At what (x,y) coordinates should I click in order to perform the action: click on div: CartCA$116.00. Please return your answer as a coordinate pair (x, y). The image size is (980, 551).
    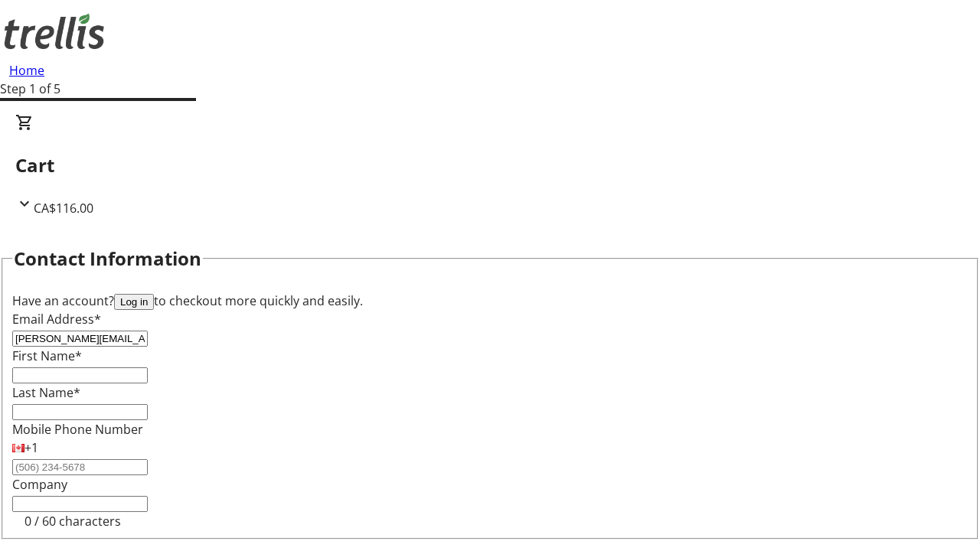
    Looking at the image, I should click on (490, 166).